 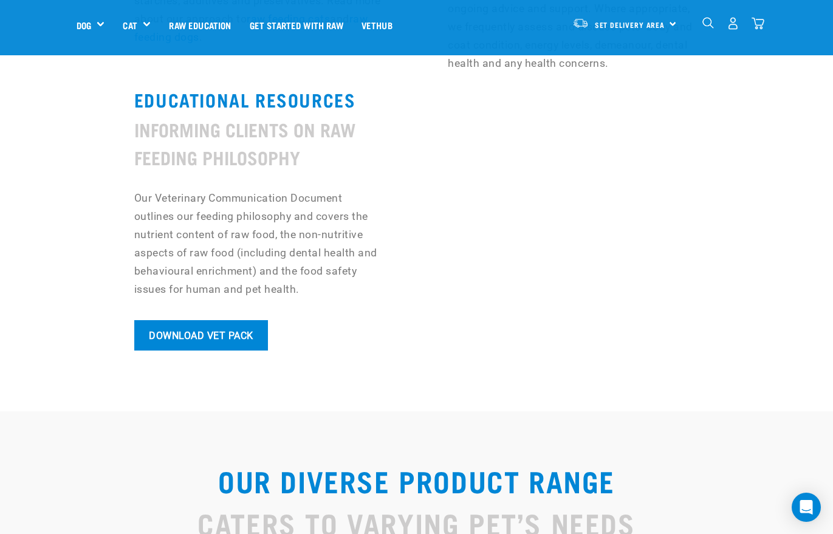 I want to click on h3: EDUCATIONAL RESOURCES, so click(x=259, y=99).